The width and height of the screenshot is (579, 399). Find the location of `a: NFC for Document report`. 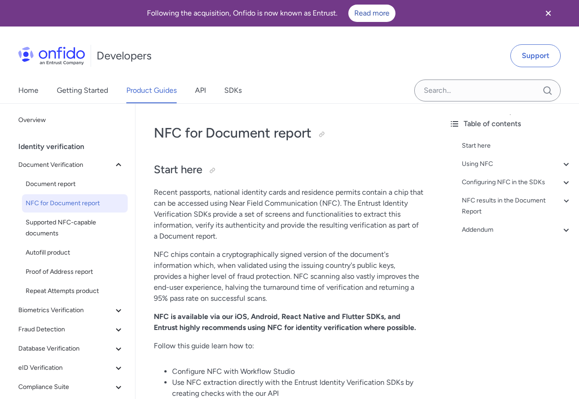

a: NFC for Document report is located at coordinates (75, 204).